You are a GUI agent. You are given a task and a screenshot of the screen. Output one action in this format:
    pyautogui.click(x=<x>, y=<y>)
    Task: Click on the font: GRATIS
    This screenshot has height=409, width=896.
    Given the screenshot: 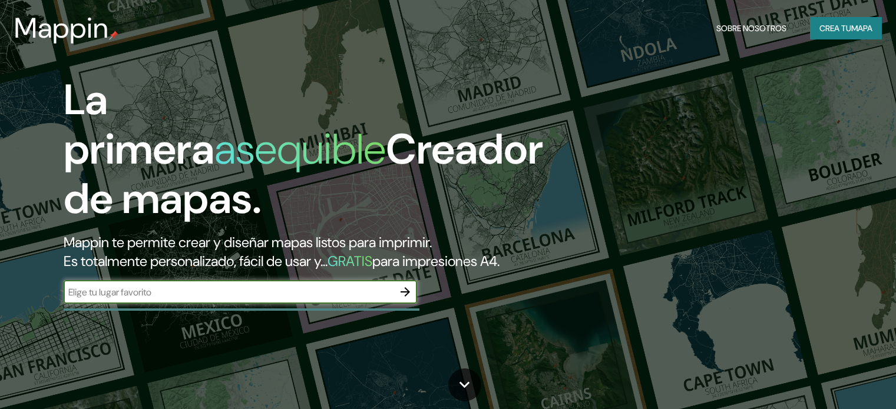 What is the action you would take?
    pyautogui.click(x=350, y=261)
    